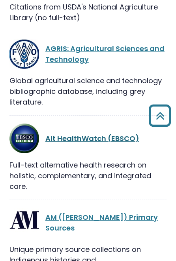  Describe the element at coordinates (93, 138) in the screenshot. I see `a: Alt HealthWatch (EBSCO)` at that location.